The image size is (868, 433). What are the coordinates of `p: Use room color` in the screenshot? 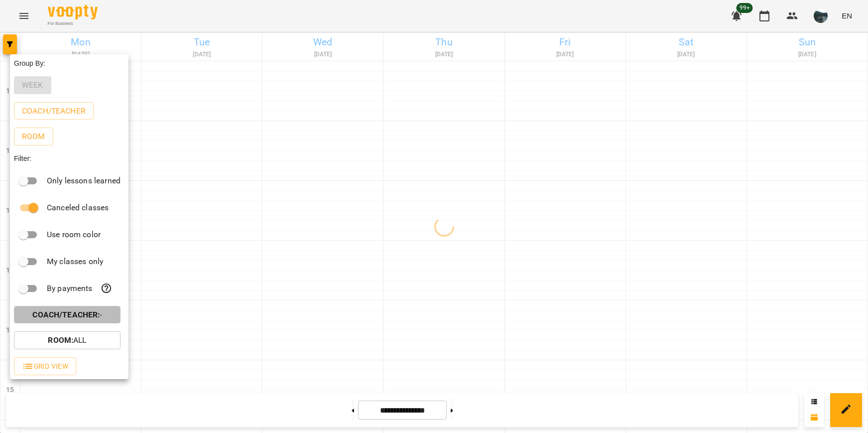 It's located at (74, 234).